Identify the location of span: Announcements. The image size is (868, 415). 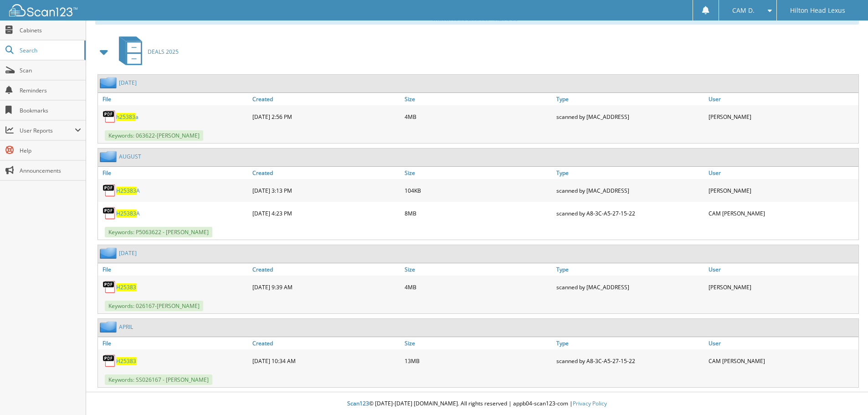
(50, 171).